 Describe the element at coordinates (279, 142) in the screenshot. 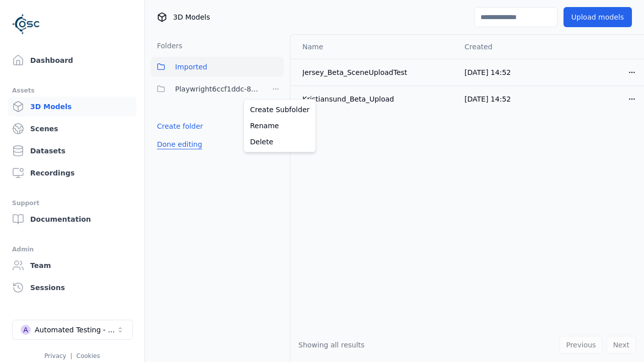

I see `div: Delete` at that location.